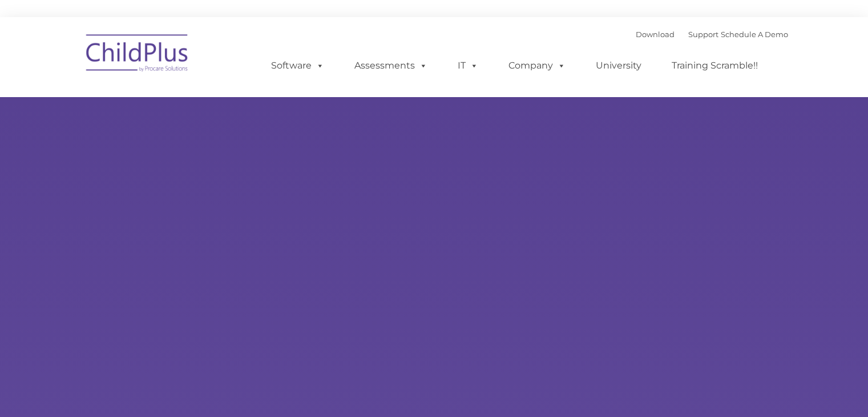 The width and height of the screenshot is (868, 417). Describe the element at coordinates (391, 66) in the screenshot. I see `a: Assessments` at that location.